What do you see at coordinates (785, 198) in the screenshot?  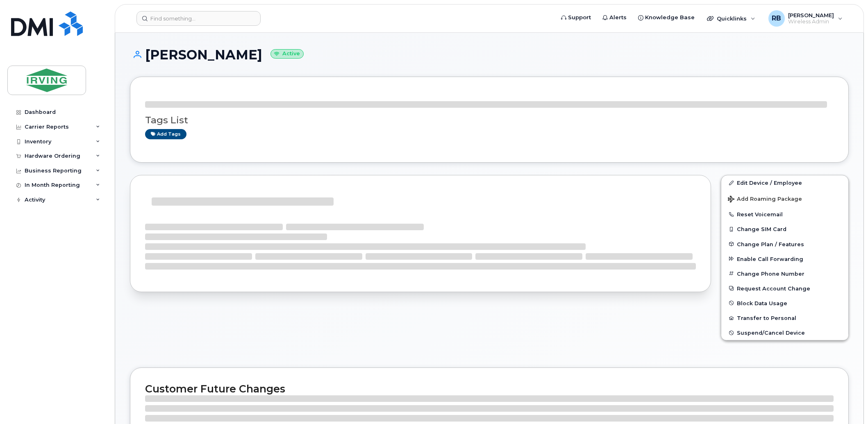 I see `button: Add Roaming Package` at bounding box center [785, 198].